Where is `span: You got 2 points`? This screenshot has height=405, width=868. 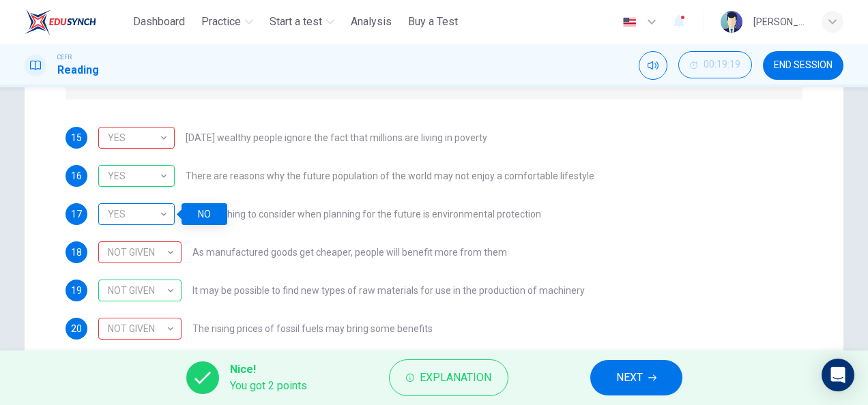
span: You got 2 points is located at coordinates (268, 386).